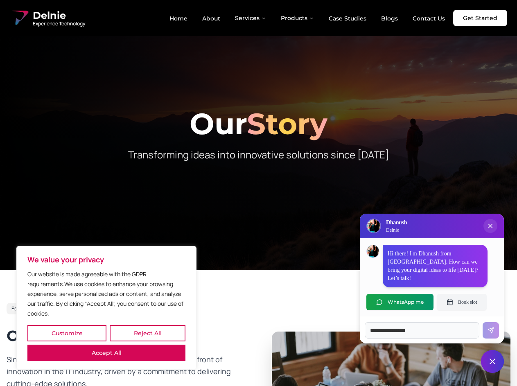  I want to click on p: Our website is made agreeable with the GDPR requirements.We use cookies to enhance your browsing ..., so click(106, 294).